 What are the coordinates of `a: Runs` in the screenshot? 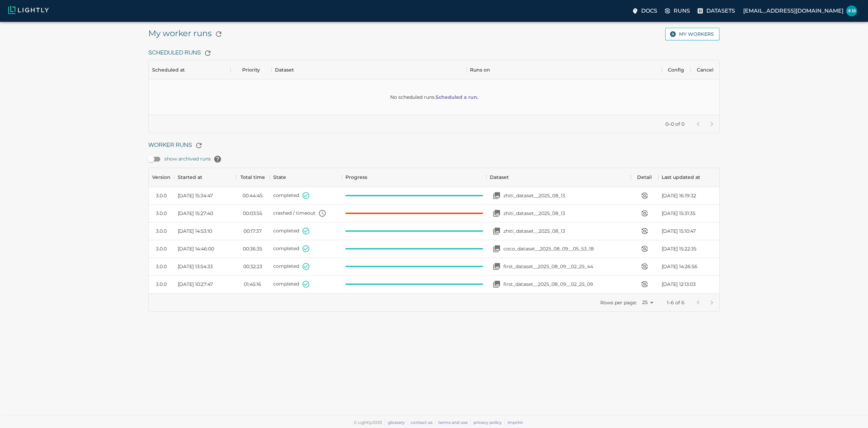 It's located at (678, 11).